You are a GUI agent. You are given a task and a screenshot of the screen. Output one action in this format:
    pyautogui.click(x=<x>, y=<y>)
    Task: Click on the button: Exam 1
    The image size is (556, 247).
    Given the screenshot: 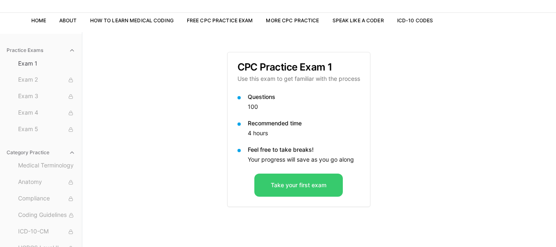 What is the action you would take?
    pyautogui.click(x=47, y=63)
    